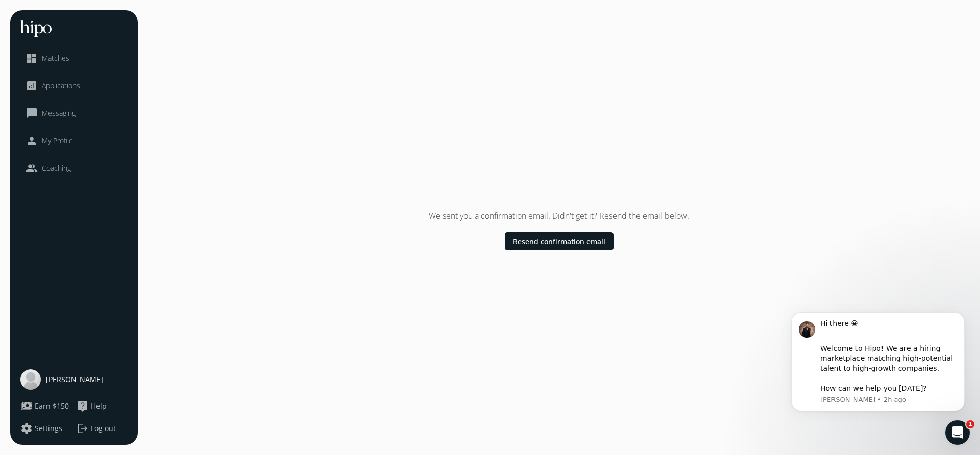  What do you see at coordinates (42, 428) in the screenshot?
I see `button: settingsSettings` at bounding box center [42, 428].